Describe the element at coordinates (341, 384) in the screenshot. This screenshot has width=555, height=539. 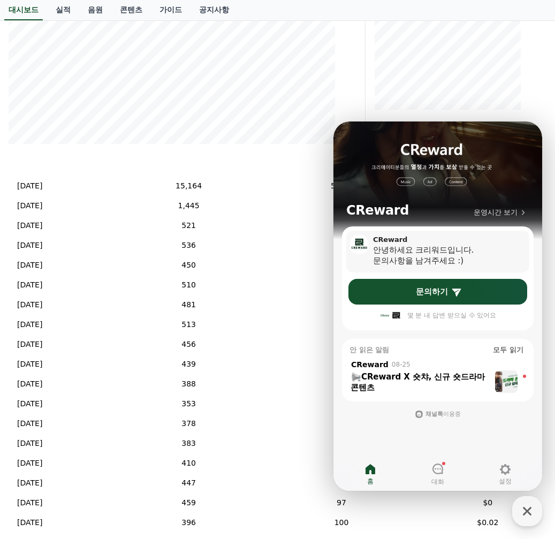
I see `td: 118` at that location.